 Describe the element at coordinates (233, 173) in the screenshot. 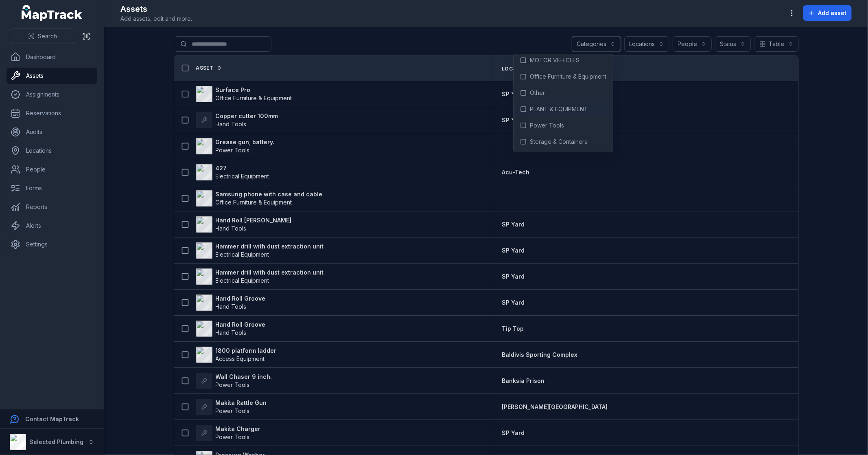

I see `a: 427Electrical Equipment` at that location.